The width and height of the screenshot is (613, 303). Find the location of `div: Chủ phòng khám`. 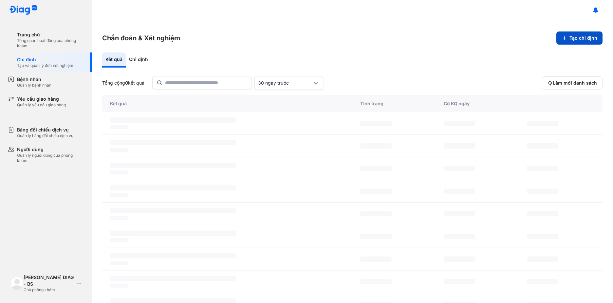

div: Chủ phòng khám is located at coordinates (49, 289).